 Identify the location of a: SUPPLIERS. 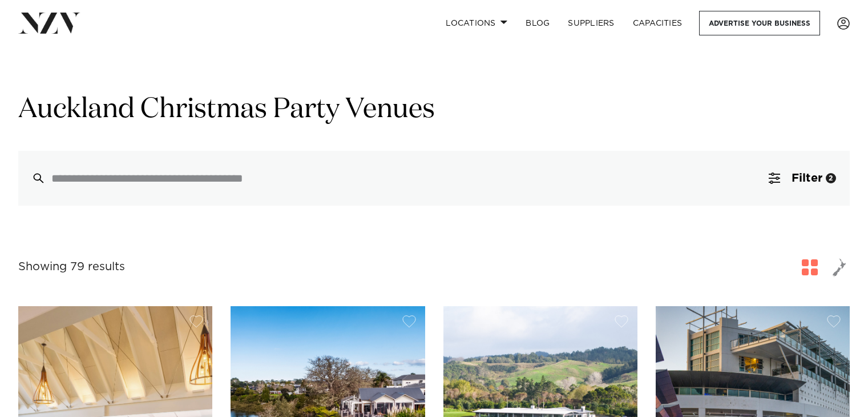
(591, 23).